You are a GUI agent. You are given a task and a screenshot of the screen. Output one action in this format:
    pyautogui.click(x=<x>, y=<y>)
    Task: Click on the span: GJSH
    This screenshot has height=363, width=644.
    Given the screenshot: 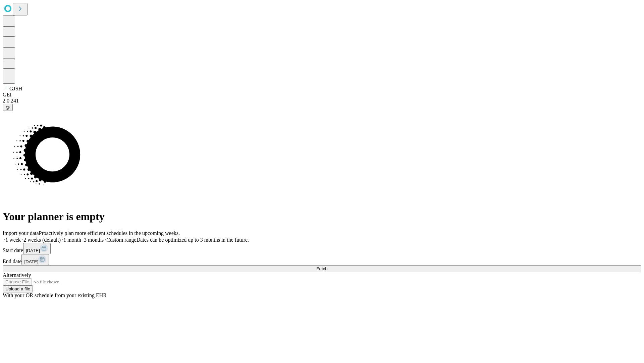 What is the action you would take?
    pyautogui.click(x=16, y=89)
    